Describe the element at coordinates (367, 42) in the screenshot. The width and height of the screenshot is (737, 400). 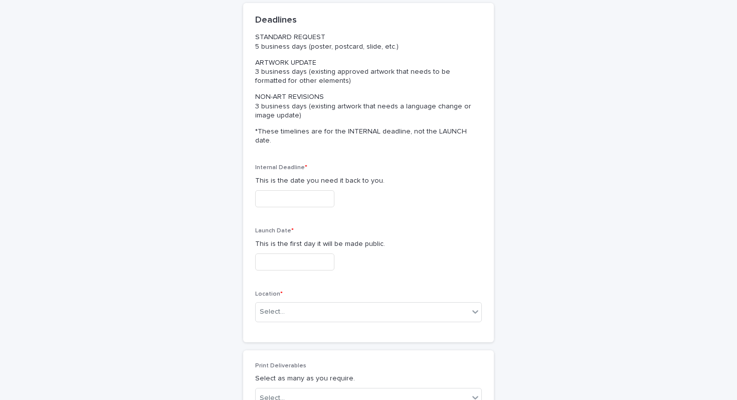
I see `p: STANDARD REQUEST 5 business days (poster, postcard, slide, etc.)` at that location.